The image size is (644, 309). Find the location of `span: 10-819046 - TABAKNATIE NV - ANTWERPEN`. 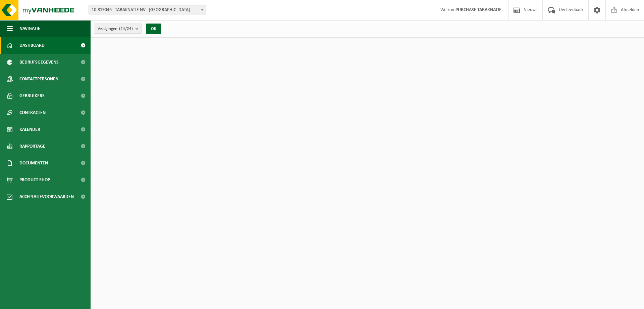

span: 10-819046 - TABAKNATIE NV - ANTWERPEN is located at coordinates (147, 10).